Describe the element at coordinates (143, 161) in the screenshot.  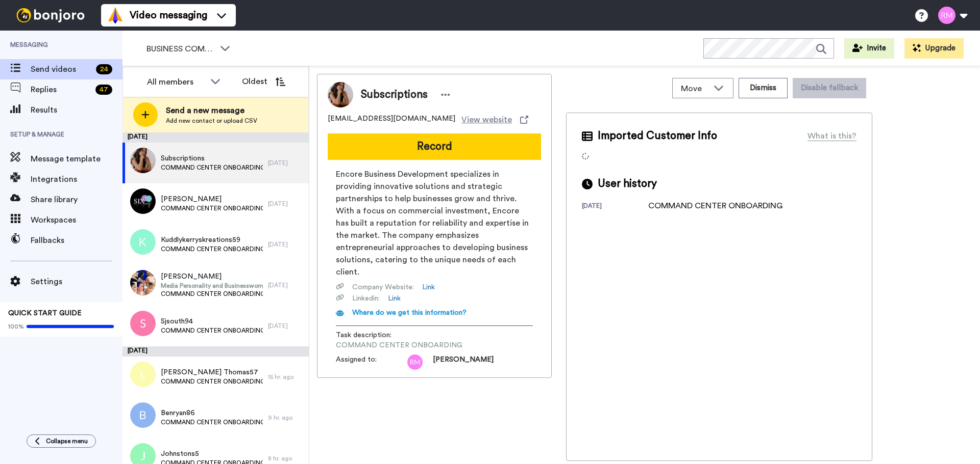
I see `img: 6fdaa689-3a65-466c-9374-435c93b241f9.jpg` at that location.